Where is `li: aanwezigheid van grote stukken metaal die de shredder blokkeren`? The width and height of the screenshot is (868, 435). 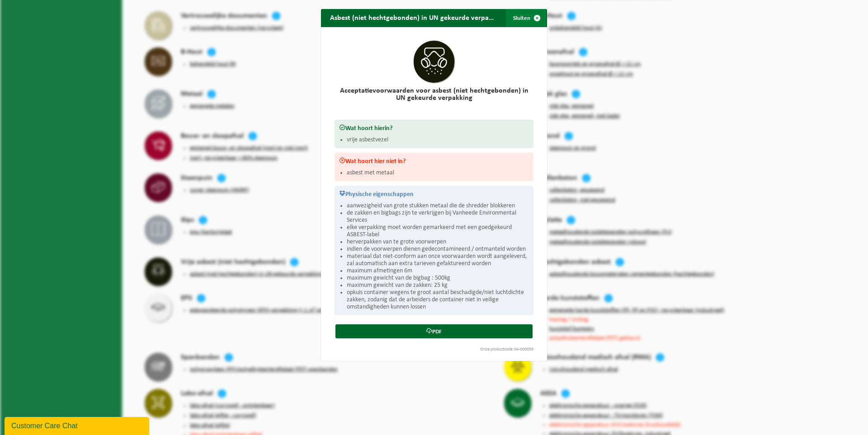 li: aanwezigheid van grote stukken metaal die de shredder blokkeren is located at coordinates (438, 206).